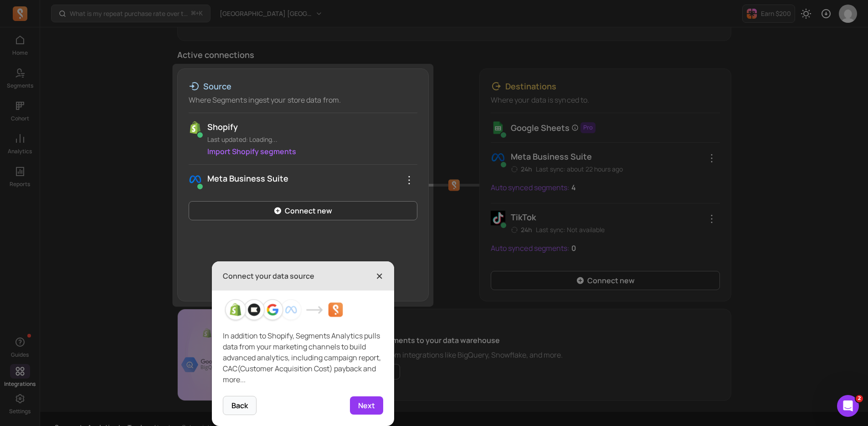 Image resolution: width=868 pixels, height=426 pixels. I want to click on h3: Connect your data source, so click(268, 276).